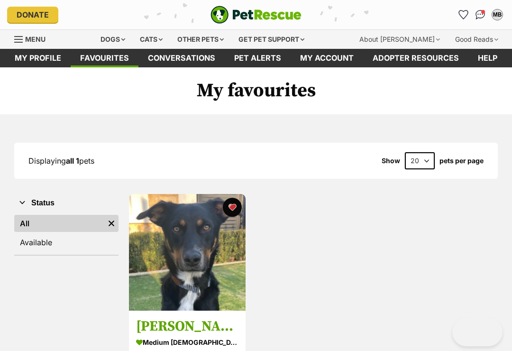 The height and width of the screenshot is (351, 512). I want to click on div: Get pet support, so click(271, 39).